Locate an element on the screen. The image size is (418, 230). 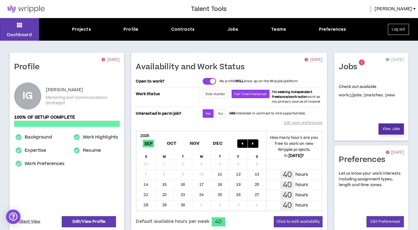
a: Edit/View Profile is located at coordinates (89, 222).